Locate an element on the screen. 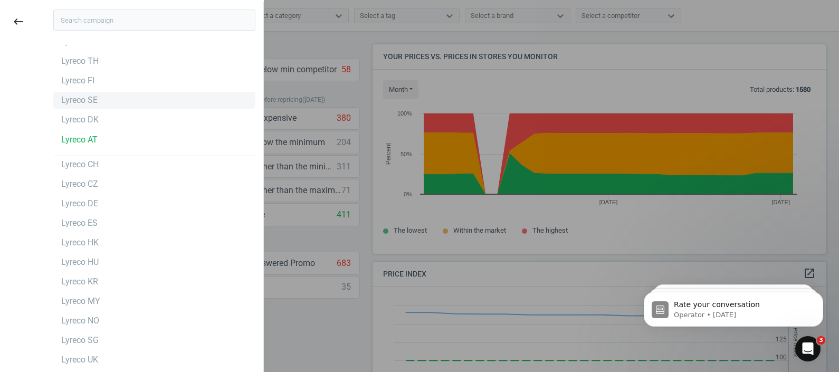  p: Message from Operator, sent 3d ago is located at coordinates (114, 45).